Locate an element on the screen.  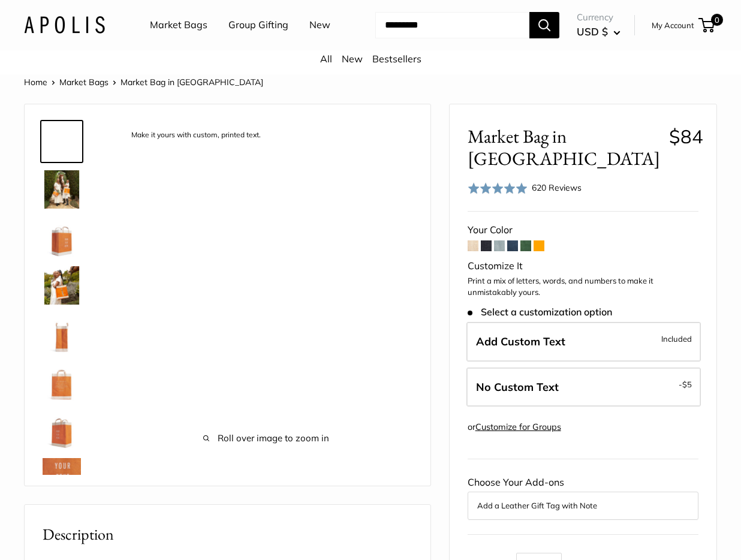
a: Home is located at coordinates (36, 82).